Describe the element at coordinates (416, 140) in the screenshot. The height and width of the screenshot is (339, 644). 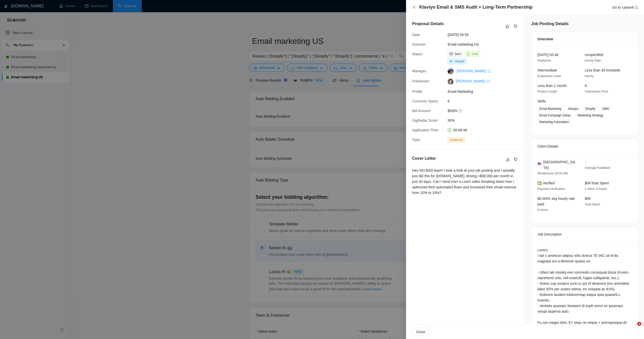
I see `span: Type:` at that location.